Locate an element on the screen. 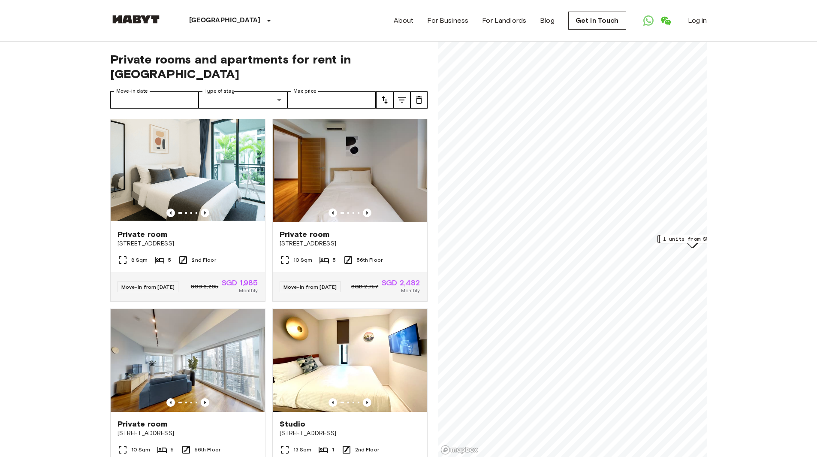  a: Marketing picture of unit SG-01-072-003-03Previous imagePrevious imagePrivate room[STREET_ADDRESS... is located at coordinates (350, 210).